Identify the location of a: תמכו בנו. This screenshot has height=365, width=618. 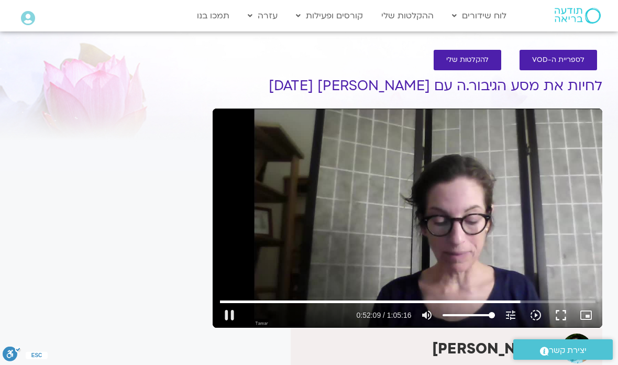
(213, 16).